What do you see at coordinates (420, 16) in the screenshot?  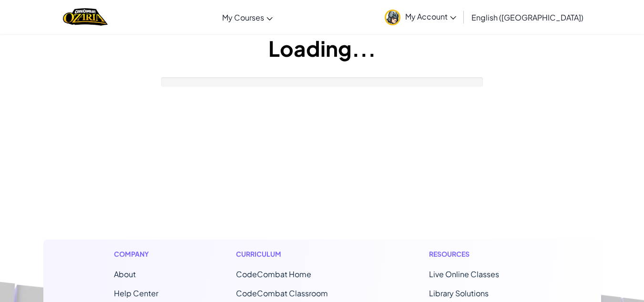 I see `a: My Account` at bounding box center [420, 16].